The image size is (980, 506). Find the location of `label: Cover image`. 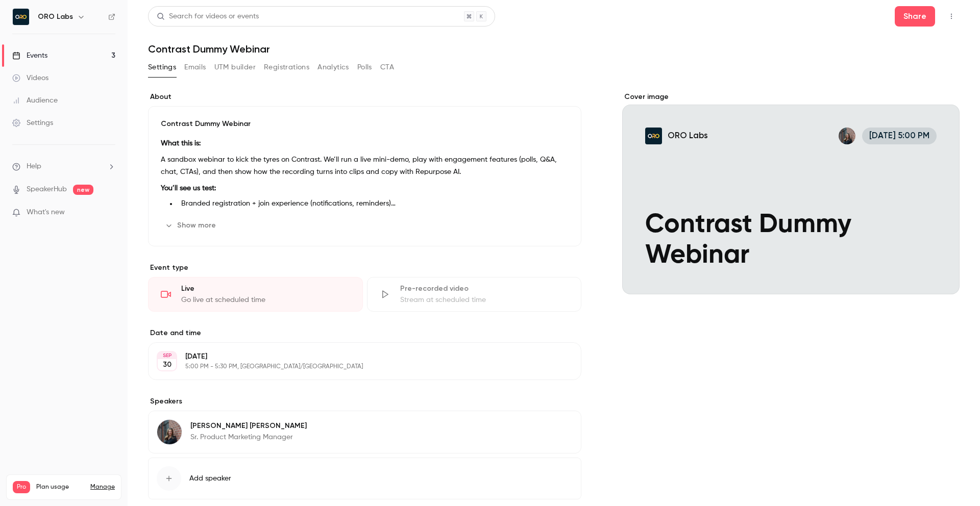

label: Cover image is located at coordinates (791, 97).